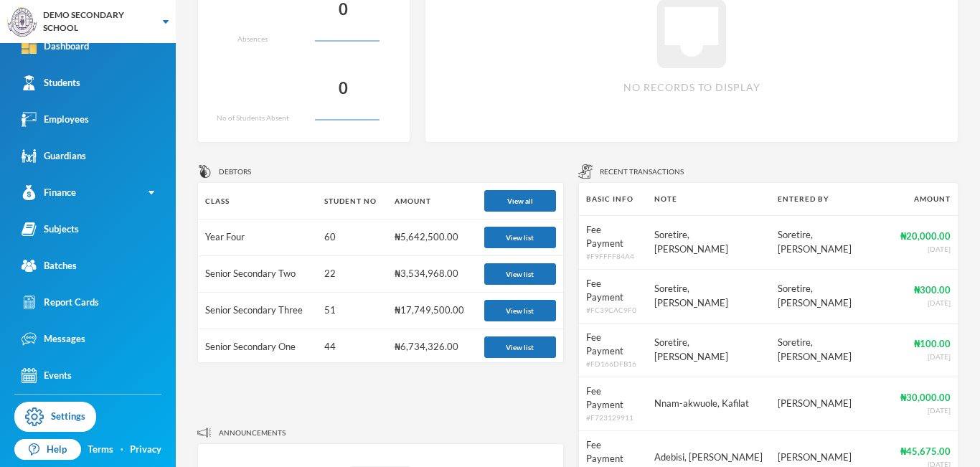 Image resolution: width=980 pixels, height=467 pixels. I want to click on td: 51, so click(352, 311).